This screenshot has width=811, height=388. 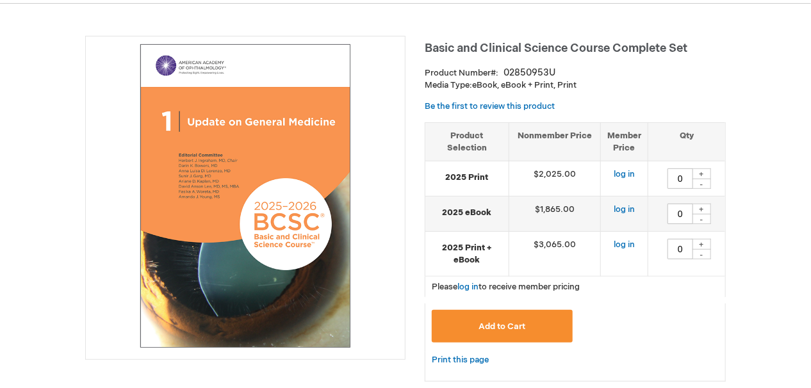 I want to click on strong: 2025 eBook, so click(x=467, y=213).